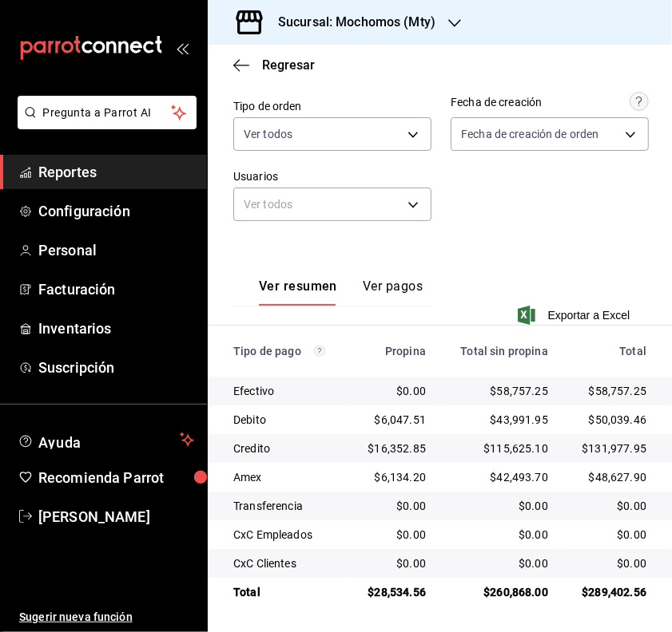  Describe the element at coordinates (285, 351) in the screenshot. I see `div: Tipo de pago` at that location.